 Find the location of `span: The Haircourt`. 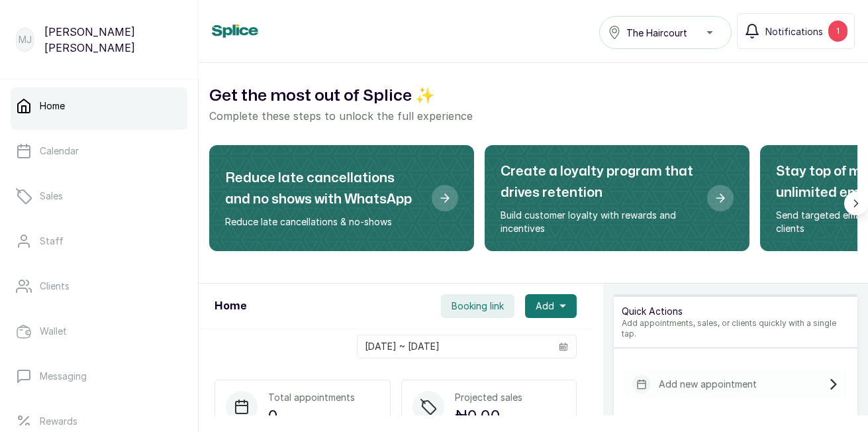

span: The Haircourt is located at coordinates (657, 32).